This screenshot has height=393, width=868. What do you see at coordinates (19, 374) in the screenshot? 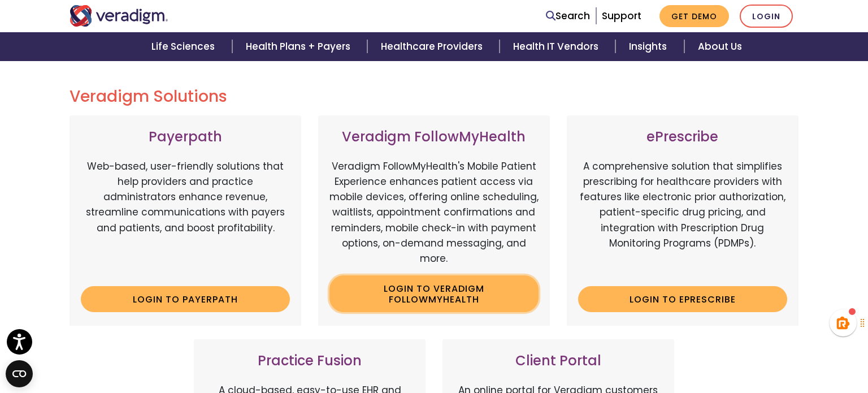
I see `button: Open CMP widget` at bounding box center [19, 374].